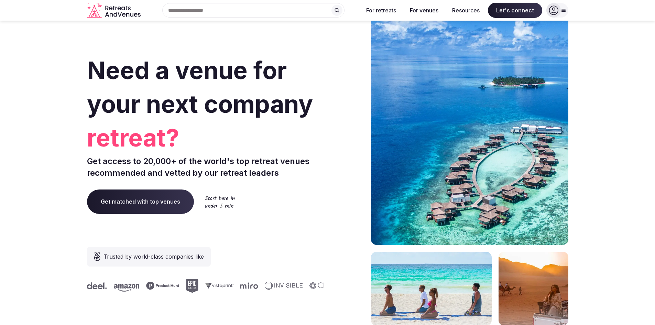 Image resolution: width=655 pixels, height=325 pixels. Describe the element at coordinates (114, 10) in the screenshot. I see `a: Visit the homepage` at that location.